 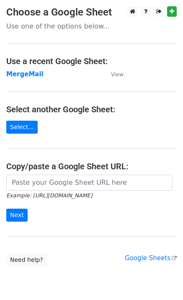 I want to click on h4: Use a recent Google Sheet:, so click(x=91, y=61).